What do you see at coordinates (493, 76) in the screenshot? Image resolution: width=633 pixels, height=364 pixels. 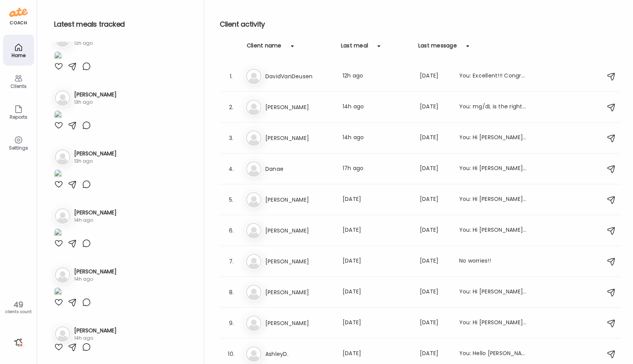 I see `div: You: Excellent!!! Congrats!` at bounding box center [493, 76].